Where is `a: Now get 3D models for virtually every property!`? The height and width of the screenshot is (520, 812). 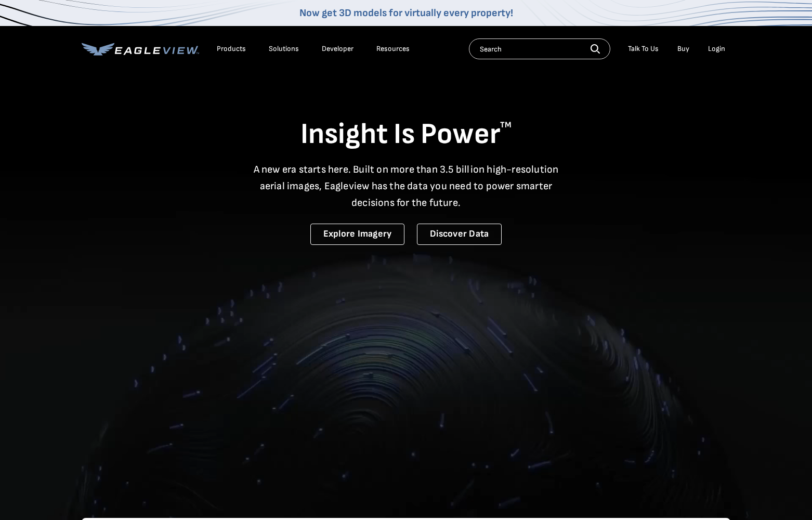
a: Now get 3D models for virtually every property! is located at coordinates (406, 13).